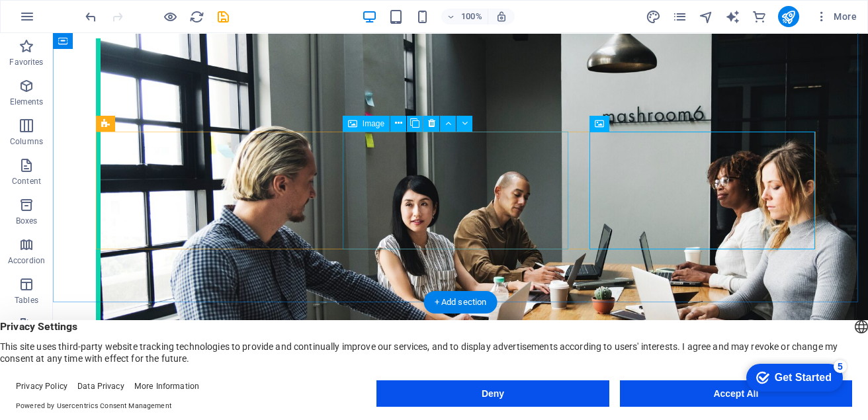  Describe the element at coordinates (223, 17) in the screenshot. I see `i: Save (Ctrl+S)` at that location.